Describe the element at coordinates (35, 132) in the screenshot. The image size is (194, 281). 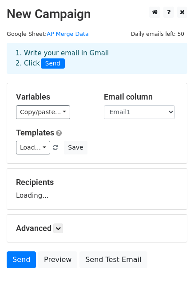
I see `a: Templates` at that location.